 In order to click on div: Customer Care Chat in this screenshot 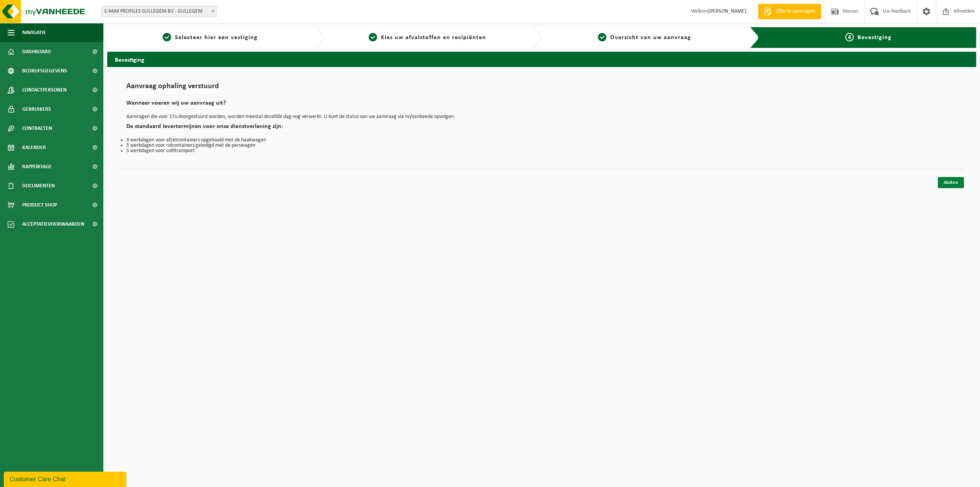, I will do `click(61, 9)`.